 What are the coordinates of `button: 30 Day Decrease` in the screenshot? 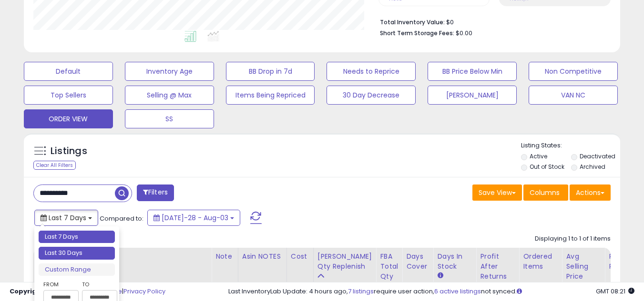 It's located at (371, 95).